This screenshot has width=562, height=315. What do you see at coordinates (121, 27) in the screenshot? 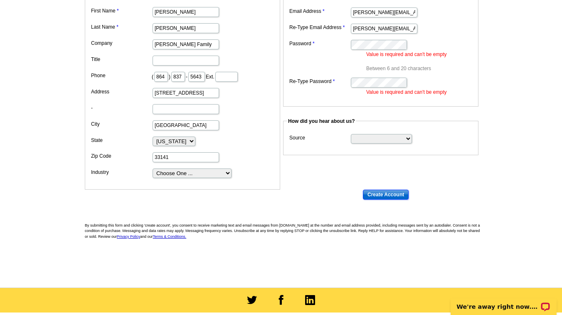
I see `label: Last Name` at bounding box center [121, 27].